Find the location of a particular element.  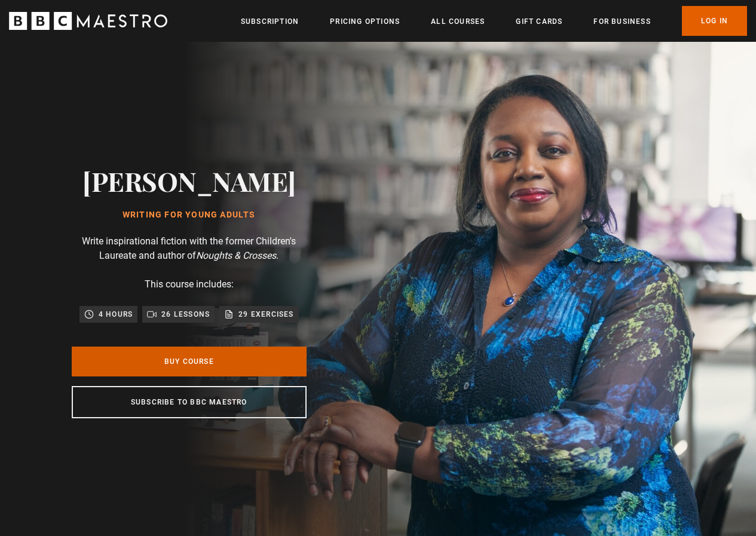

a: Pricing Options is located at coordinates (365, 22).